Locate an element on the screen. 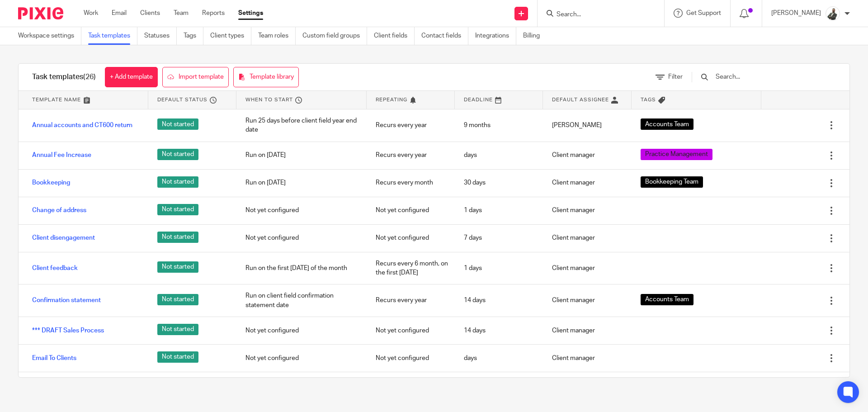 This screenshot has width=868, height=412. a: Annual accounts and CT600 return is located at coordinates (82, 125).